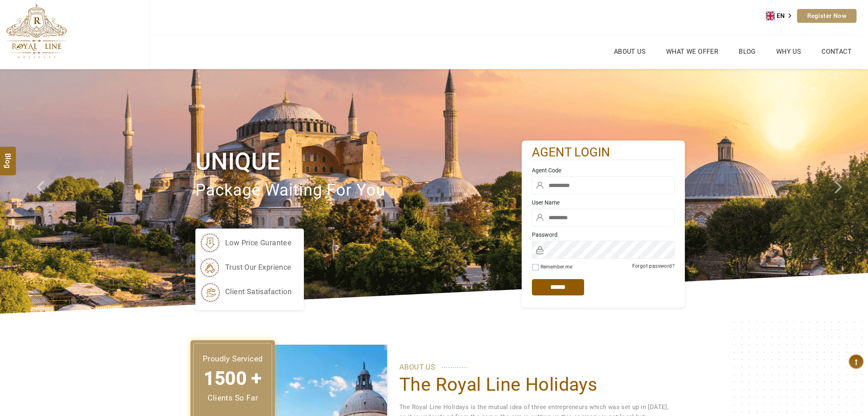 The height and width of the screenshot is (416, 868). What do you see at coordinates (653, 266) in the screenshot?
I see `a: Forgot password?` at bounding box center [653, 266].